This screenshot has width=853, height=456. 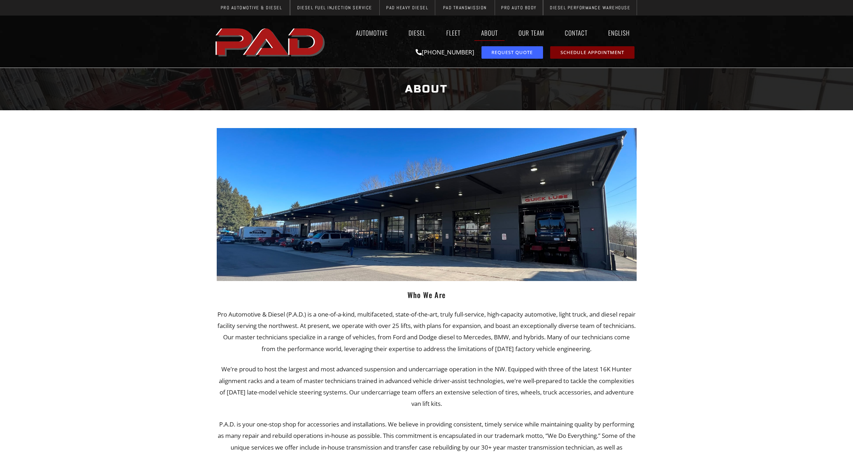 What do you see at coordinates (417, 33) in the screenshot?
I see `a: Diesel` at bounding box center [417, 33].